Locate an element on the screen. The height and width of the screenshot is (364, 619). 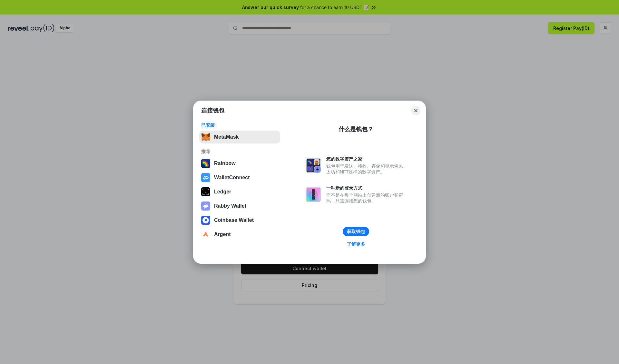
div: Rainbow is located at coordinates (225, 164).